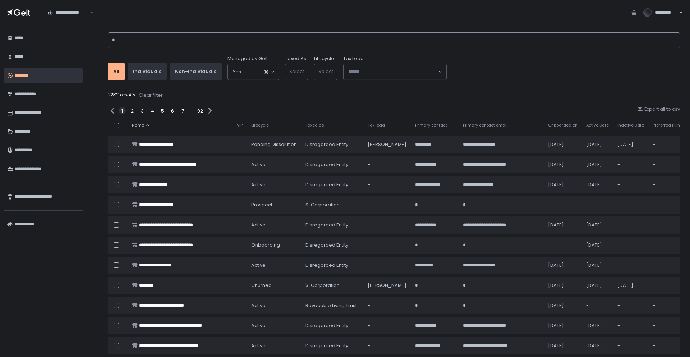 The image size is (690, 357). I want to click on span: Lifecycle, so click(260, 125).